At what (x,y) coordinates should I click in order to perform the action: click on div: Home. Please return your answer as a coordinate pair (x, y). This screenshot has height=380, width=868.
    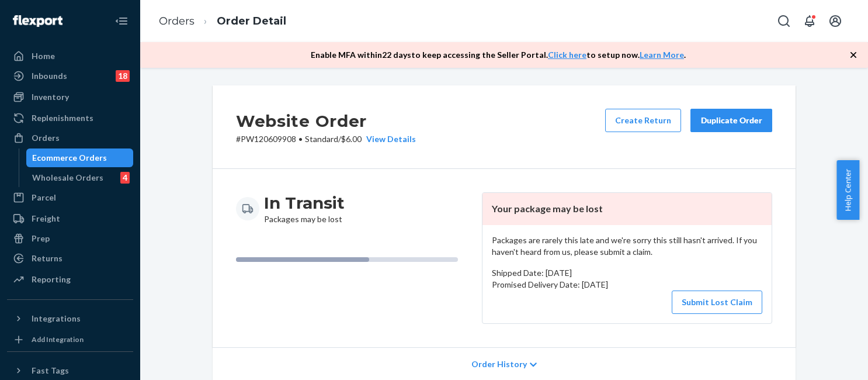
    Looking at the image, I should click on (43, 56).